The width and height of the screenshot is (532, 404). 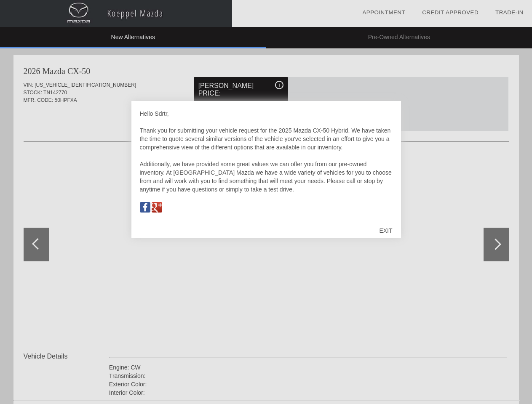 What do you see at coordinates (450, 12) in the screenshot?
I see `a: Credit Approved` at bounding box center [450, 12].